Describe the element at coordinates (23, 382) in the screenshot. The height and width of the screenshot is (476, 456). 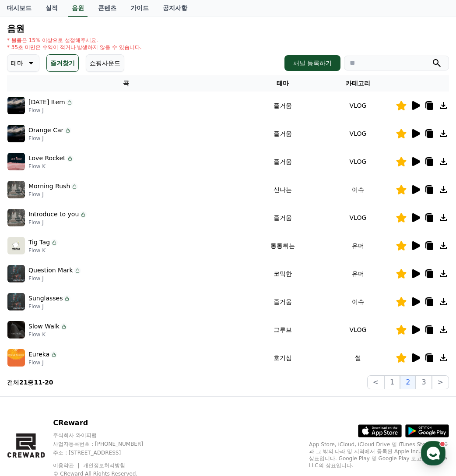
I see `strong: 21` at that location.